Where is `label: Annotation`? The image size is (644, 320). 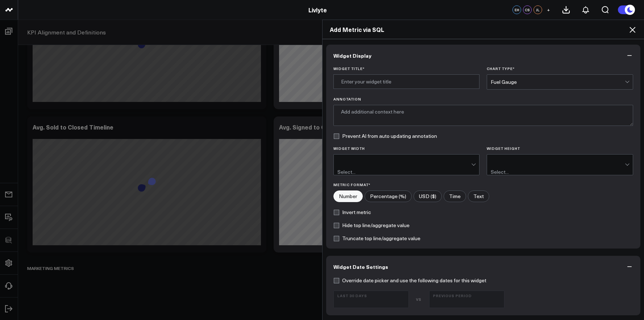
label: Annotation is located at coordinates (484, 99).